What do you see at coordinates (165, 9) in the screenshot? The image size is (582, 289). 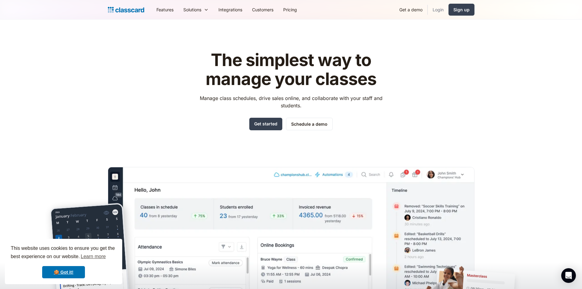 I see `a: Features` at bounding box center [165, 9].